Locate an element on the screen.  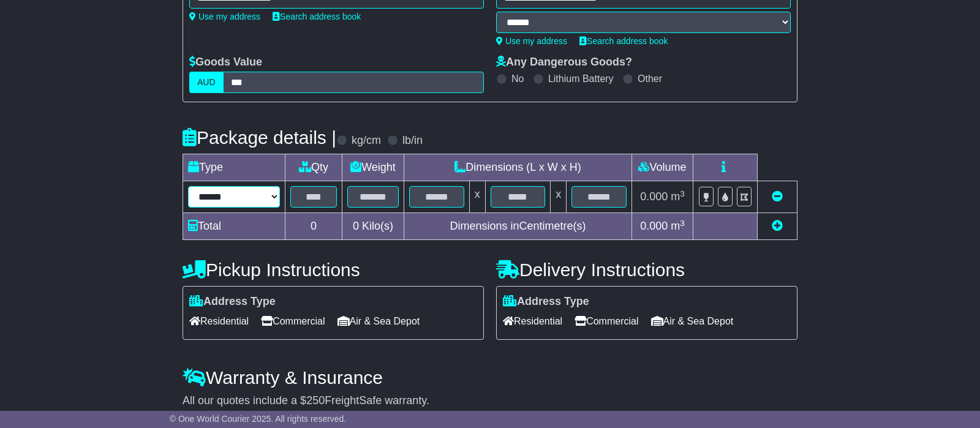
label: No is located at coordinates (518, 78).